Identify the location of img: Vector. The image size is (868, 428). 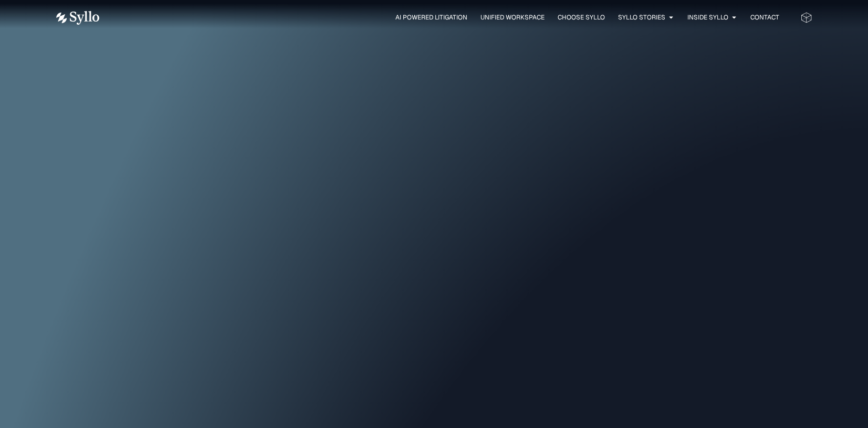
(78, 18).